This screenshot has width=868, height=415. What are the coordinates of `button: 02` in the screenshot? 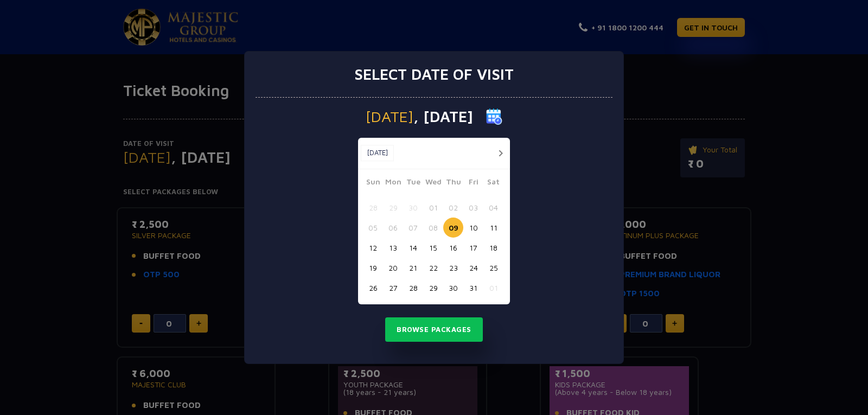 It's located at (453, 208).